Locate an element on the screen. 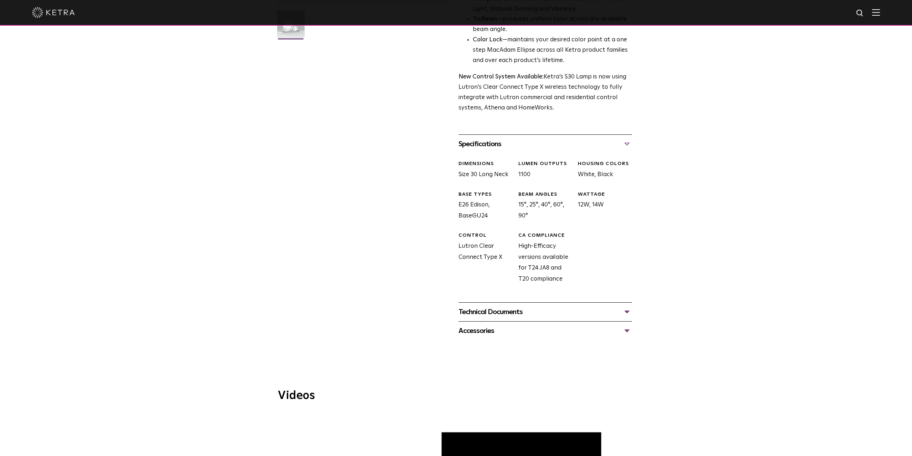 Image resolution: width=912 pixels, height=456 pixels. p: Ketra’s S30 Lamp is now using Lutron’s Clear Connect Type X wireless technology to fully integrat... is located at coordinates (545, 93).